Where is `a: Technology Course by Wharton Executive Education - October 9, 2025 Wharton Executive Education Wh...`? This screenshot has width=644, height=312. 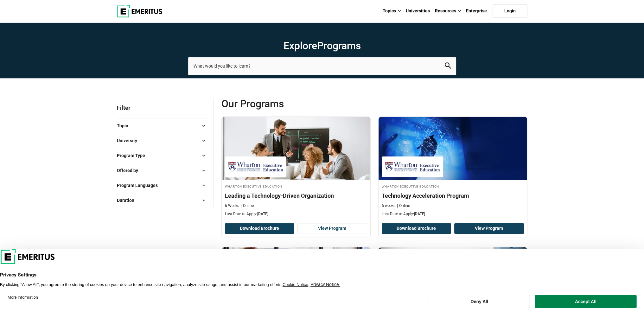
a: Technology Course by Wharton Executive Education - October 9, 2025 Wharton Executive Education Wh... is located at coordinates (453, 168).